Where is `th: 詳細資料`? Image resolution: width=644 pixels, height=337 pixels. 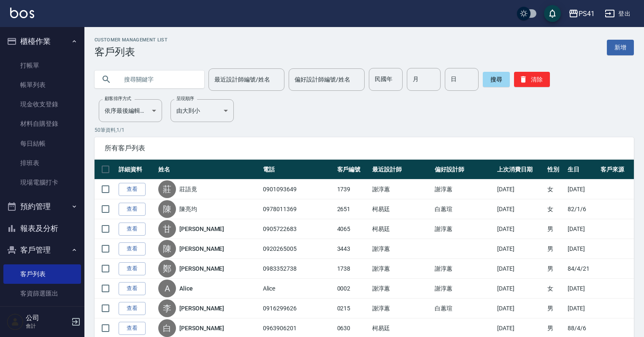 th: 詳細資料 is located at coordinates (136, 169).